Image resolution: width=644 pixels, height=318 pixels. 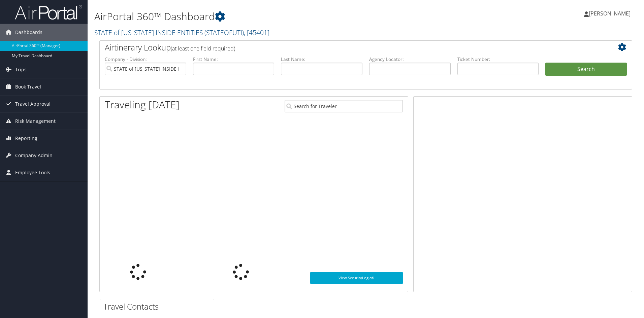 I want to click on h2: Travel Contacts, so click(x=159, y=306).